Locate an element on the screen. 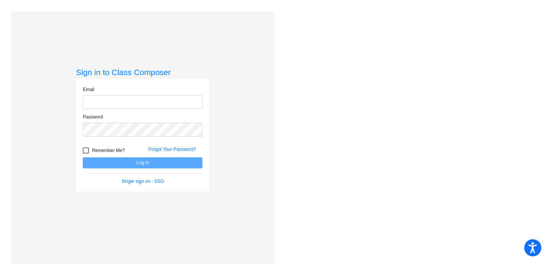 This screenshot has height=264, width=549. label: Email is located at coordinates (88, 90).